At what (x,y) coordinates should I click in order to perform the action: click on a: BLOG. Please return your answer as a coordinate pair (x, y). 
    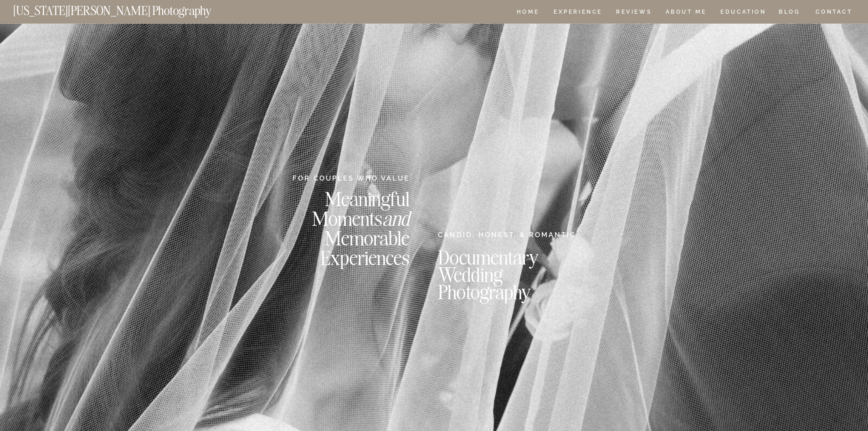
    Looking at the image, I should click on (790, 13).